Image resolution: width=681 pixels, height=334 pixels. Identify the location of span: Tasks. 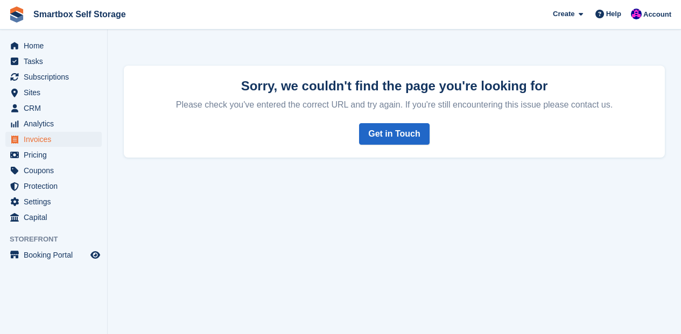
(56, 61).